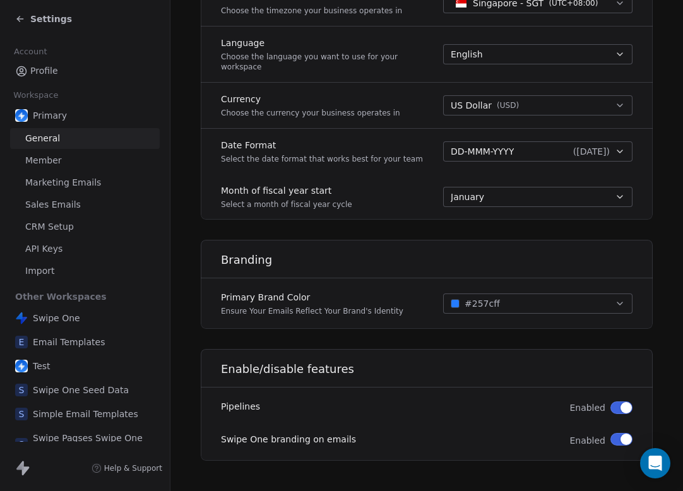  Describe the element at coordinates (93, 444) in the screenshot. I see `span: Swipe Pagses Swipe One webhook test` at that location.